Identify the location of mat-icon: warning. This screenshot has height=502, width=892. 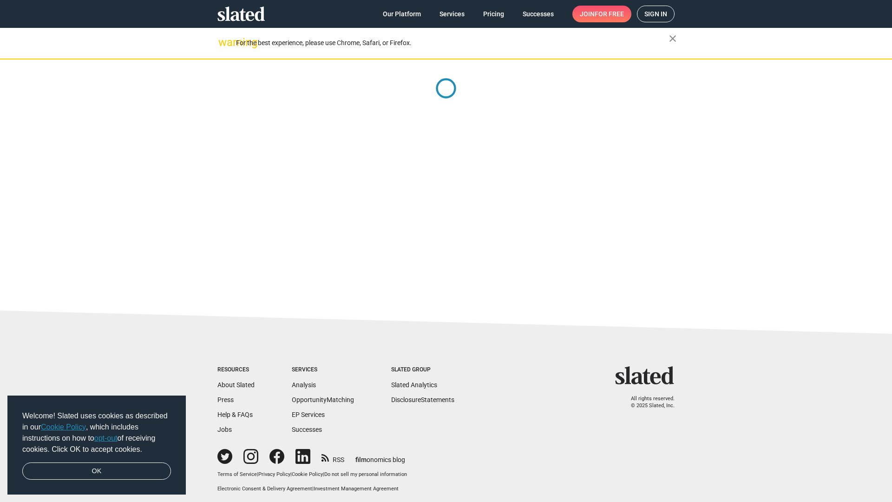
(224, 42).